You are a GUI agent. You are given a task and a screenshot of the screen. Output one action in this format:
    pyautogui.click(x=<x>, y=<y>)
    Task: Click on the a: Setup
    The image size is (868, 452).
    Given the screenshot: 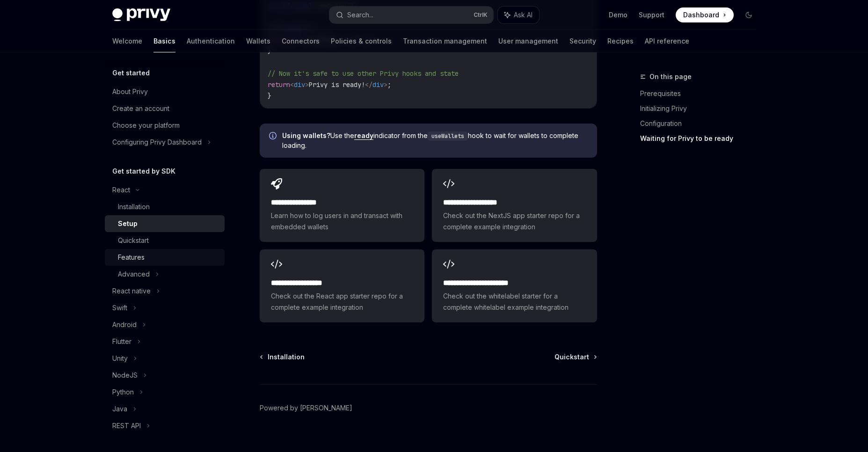 What is the action you would take?
    pyautogui.click(x=164, y=223)
    